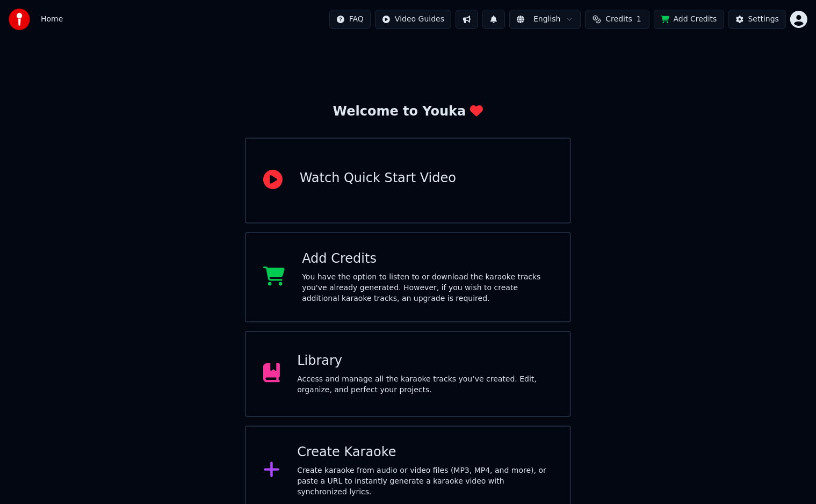  I want to click on div: Settings, so click(764, 19).